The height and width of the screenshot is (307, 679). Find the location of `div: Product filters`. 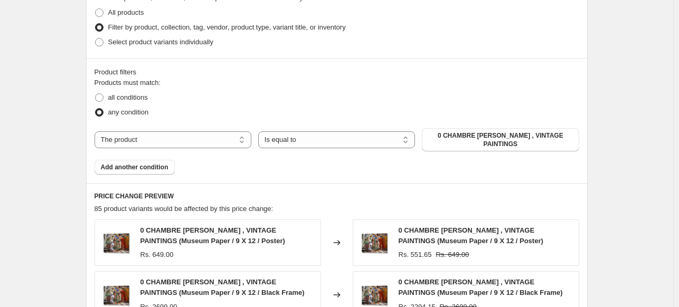

div: Product filters is located at coordinates (337, 72).